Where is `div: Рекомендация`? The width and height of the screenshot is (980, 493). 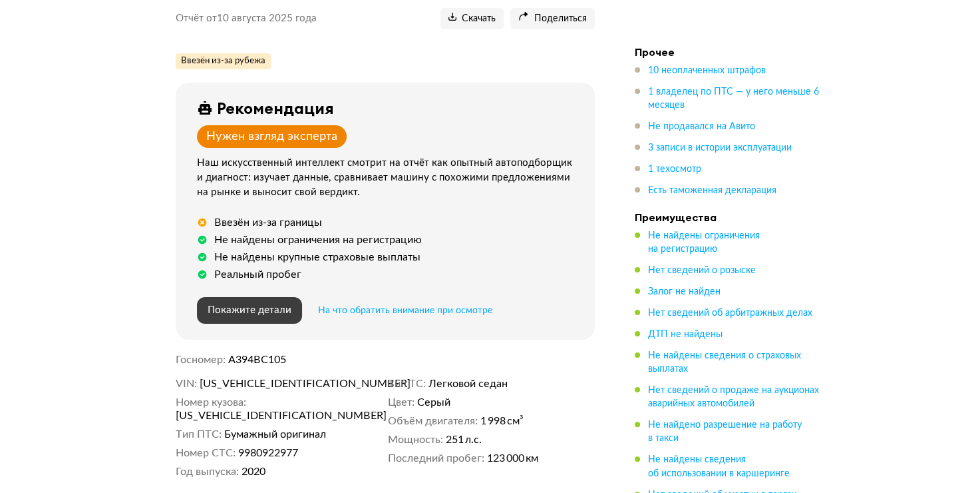
div: Рекомендация is located at coordinates (275, 108).